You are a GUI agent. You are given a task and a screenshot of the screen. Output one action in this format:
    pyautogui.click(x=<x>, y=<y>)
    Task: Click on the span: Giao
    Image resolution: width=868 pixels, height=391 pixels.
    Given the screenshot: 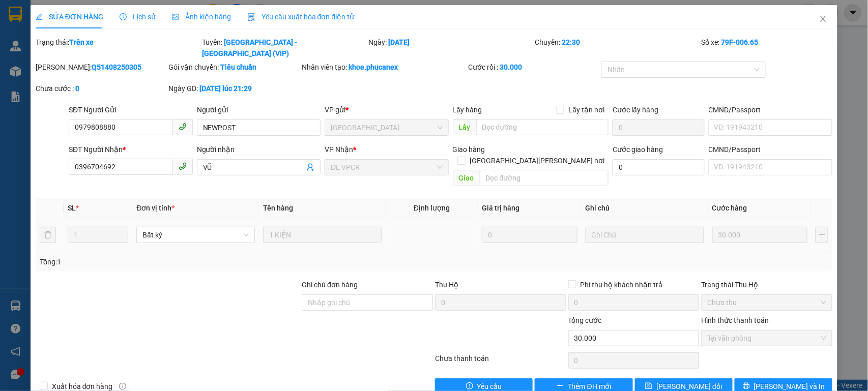 What is the action you would take?
    pyautogui.click(x=466, y=178)
    